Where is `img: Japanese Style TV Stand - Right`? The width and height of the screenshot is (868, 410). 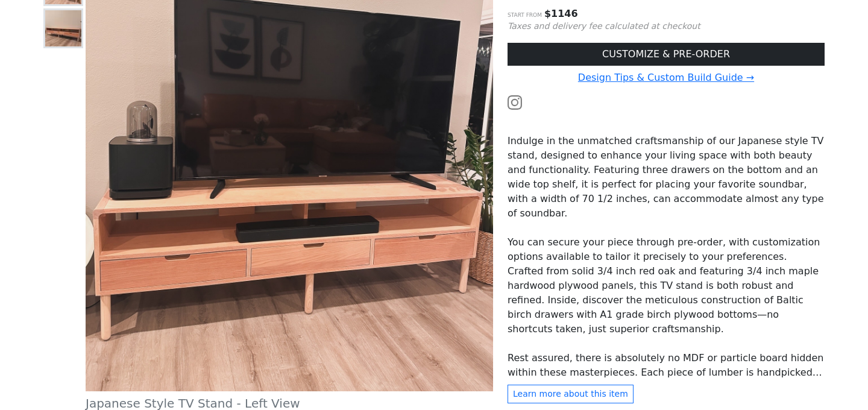 img: Japanese Style TV Stand - Right is located at coordinates (63, 29).